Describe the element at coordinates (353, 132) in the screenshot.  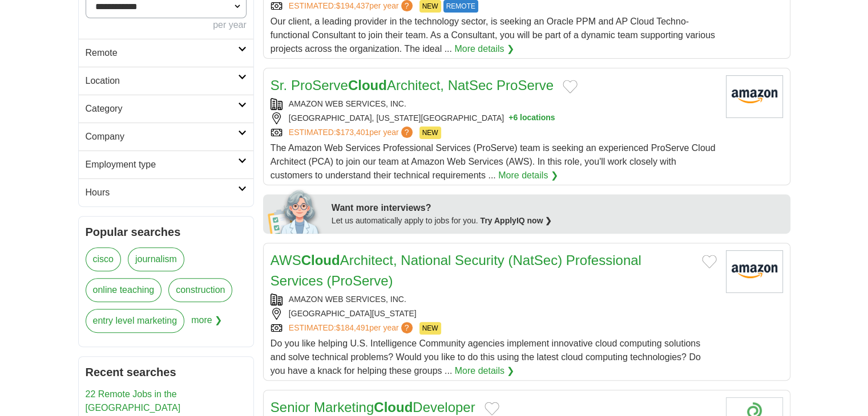
I see `span: $173,401` at that location.